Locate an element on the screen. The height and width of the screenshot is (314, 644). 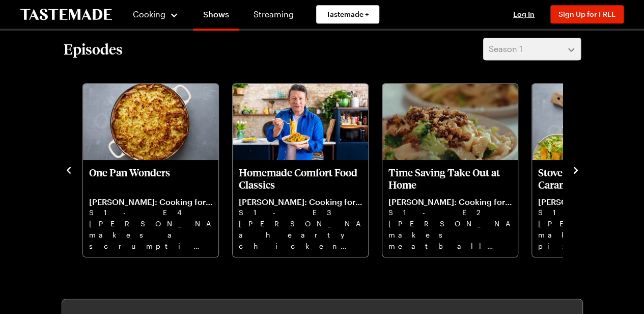
p: S1 - E4 is located at coordinates (151, 212).